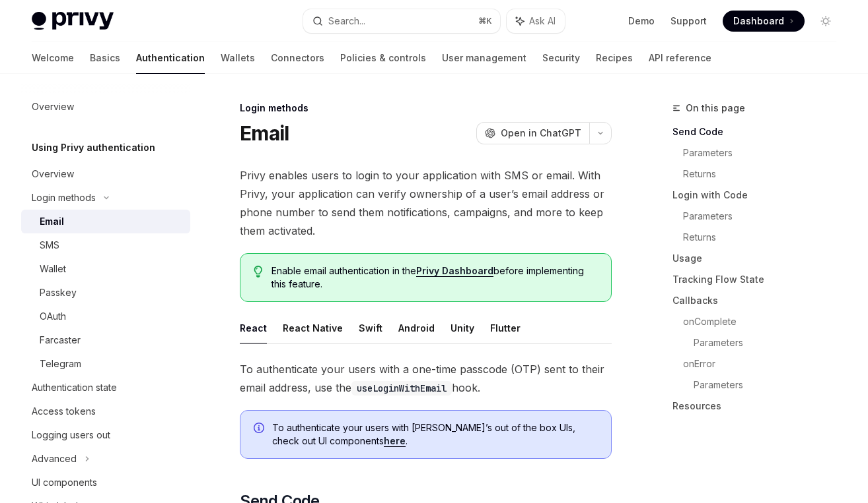  Describe the element at coordinates (106, 435) in the screenshot. I see `a: Logging users out` at that location.